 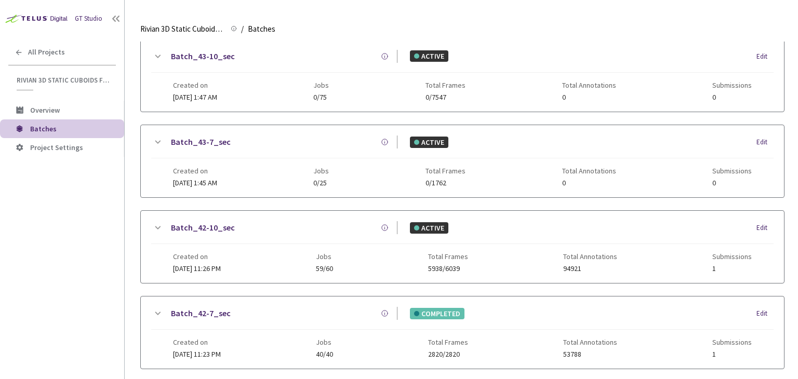 What do you see at coordinates (324, 354) in the screenshot?
I see `span: 40/40` at bounding box center [324, 354].